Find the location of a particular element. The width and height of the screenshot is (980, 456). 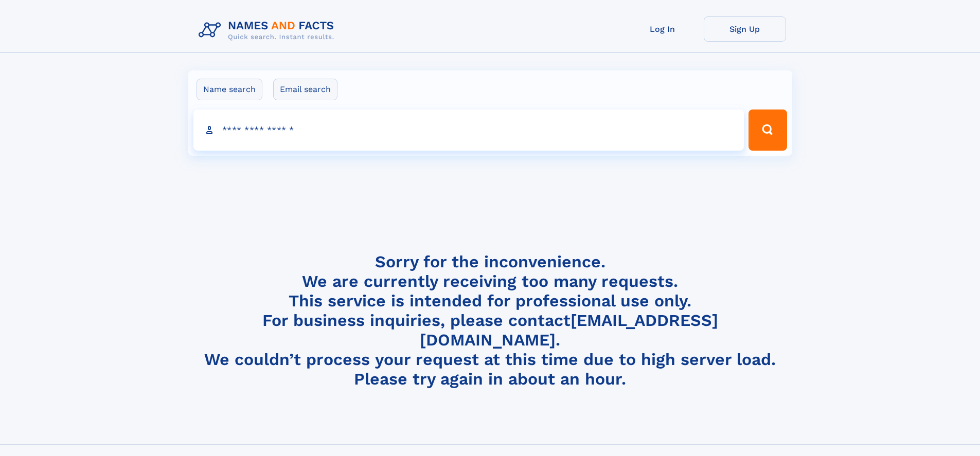

input: search input is located at coordinates (468, 130).